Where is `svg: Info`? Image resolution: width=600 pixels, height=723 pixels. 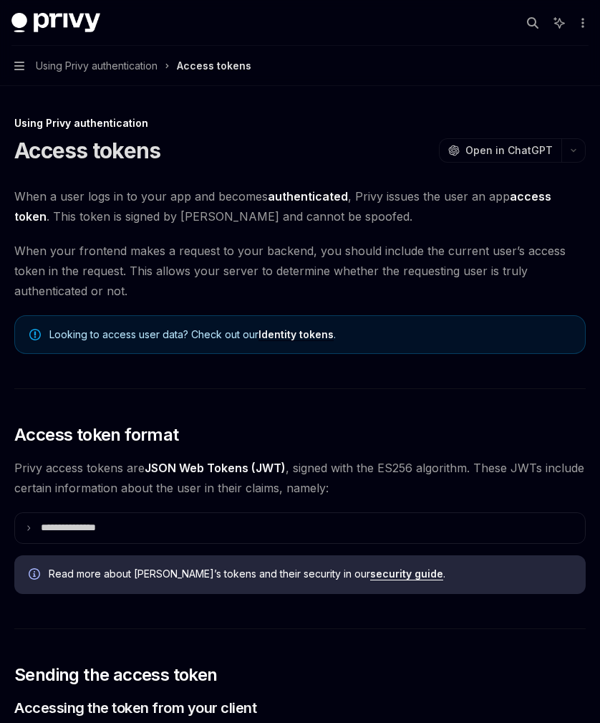 svg: Info is located at coordinates (36, 575).